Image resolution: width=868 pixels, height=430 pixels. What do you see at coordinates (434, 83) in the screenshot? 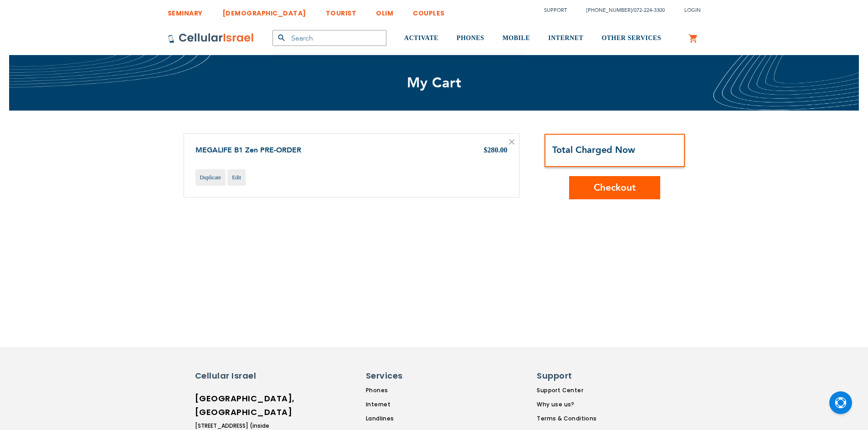
I see `span: My Cart` at bounding box center [434, 83].